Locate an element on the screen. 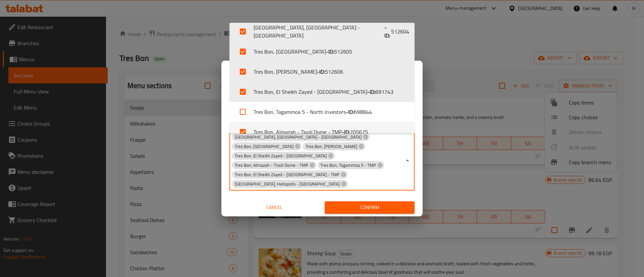 The height and width of the screenshot is (277, 644). span: Tres Bon, Almazah - Tivoli Dome - TMP is located at coordinates (271, 165).